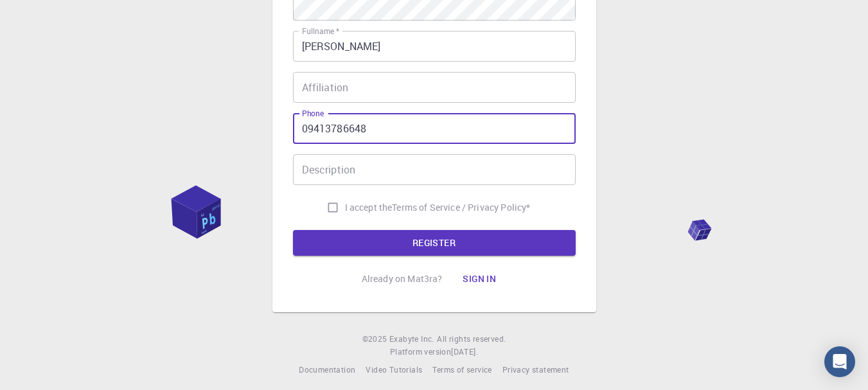  What do you see at coordinates (840, 361) in the screenshot?
I see `div: Open Intercom Messenger` at bounding box center [840, 361].